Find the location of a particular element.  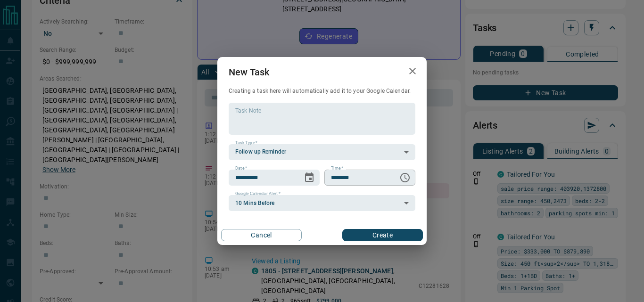

div: 10 Mins Before is located at coordinates (322, 203).